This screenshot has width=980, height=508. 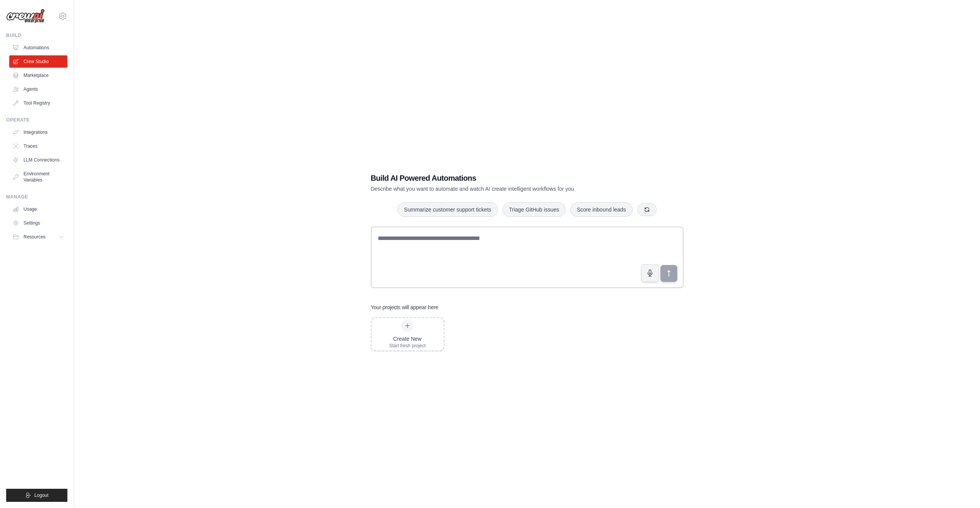 What do you see at coordinates (38, 103) in the screenshot?
I see `a: Tool Registry` at bounding box center [38, 103].